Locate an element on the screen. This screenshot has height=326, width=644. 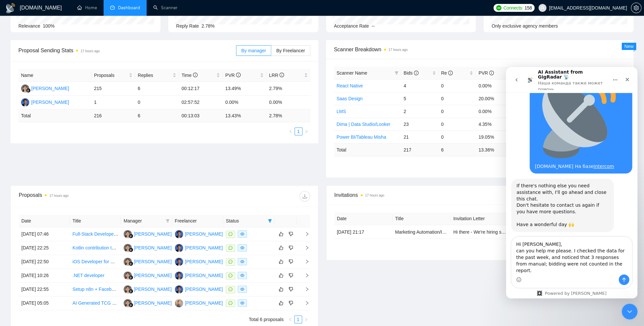
p: Наша команда также может помочь is located at coordinates (67, 18).